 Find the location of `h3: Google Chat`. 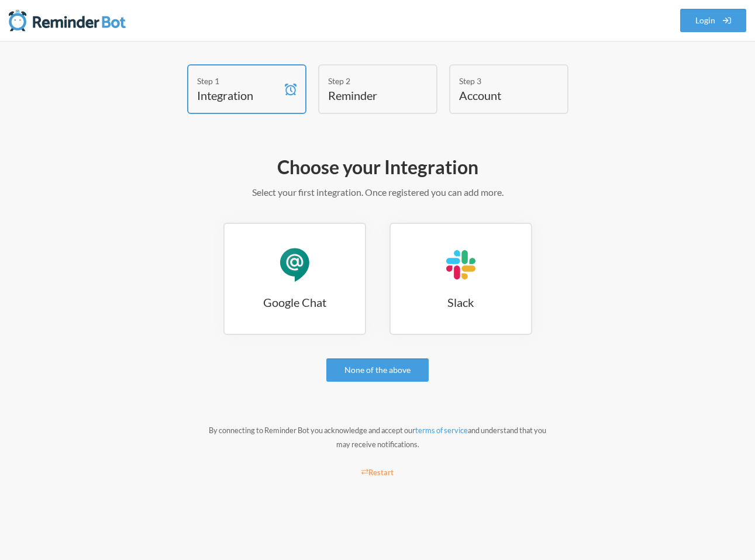

h3: Google Chat is located at coordinates (295, 302).